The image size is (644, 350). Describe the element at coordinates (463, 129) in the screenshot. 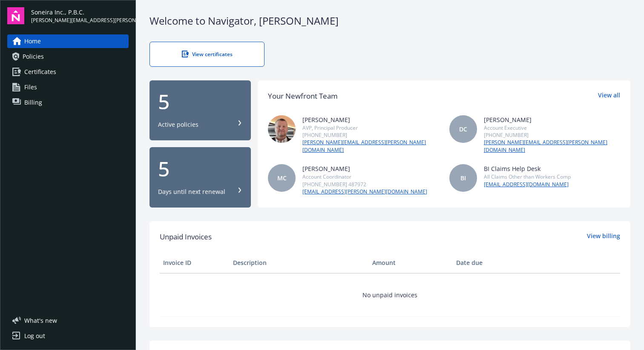

I see `span: DC` at that location.